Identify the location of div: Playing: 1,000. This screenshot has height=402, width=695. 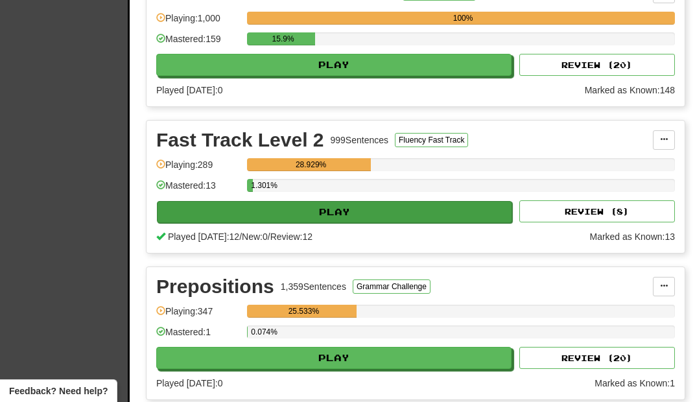
(198, 22).